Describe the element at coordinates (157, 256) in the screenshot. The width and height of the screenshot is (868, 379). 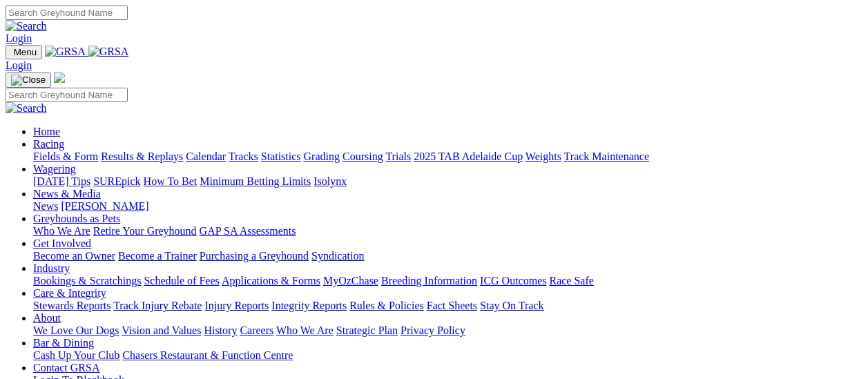
I see `a: Become a Trainer` at that location.